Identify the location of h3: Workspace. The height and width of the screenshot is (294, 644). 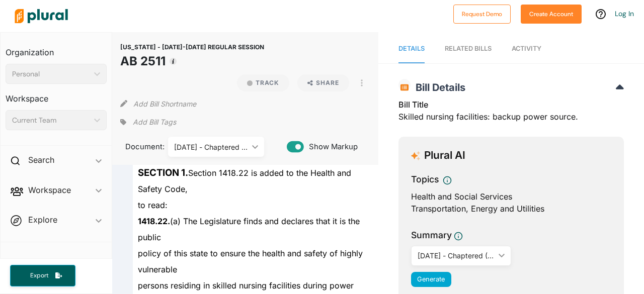
(56, 95).